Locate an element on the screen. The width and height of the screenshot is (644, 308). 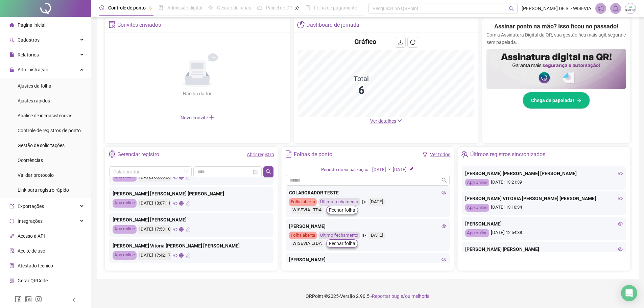
span: file is located at coordinates (12, 55).